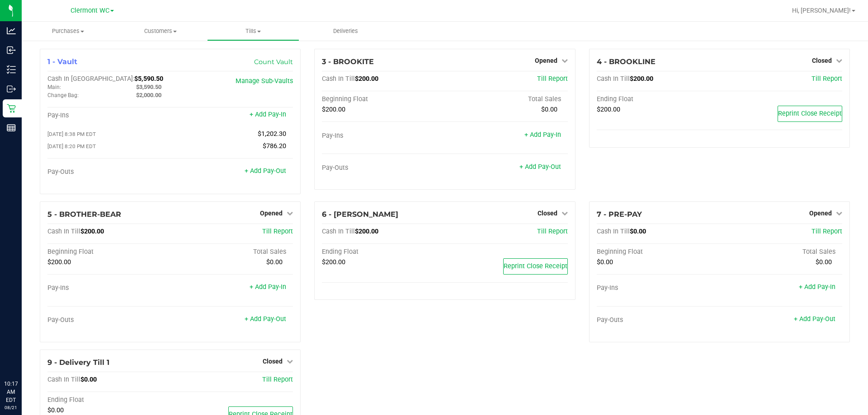 This screenshot has width=868, height=415. What do you see at coordinates (346, 32) in the screenshot?
I see `a: Deliveries` at bounding box center [346, 32].